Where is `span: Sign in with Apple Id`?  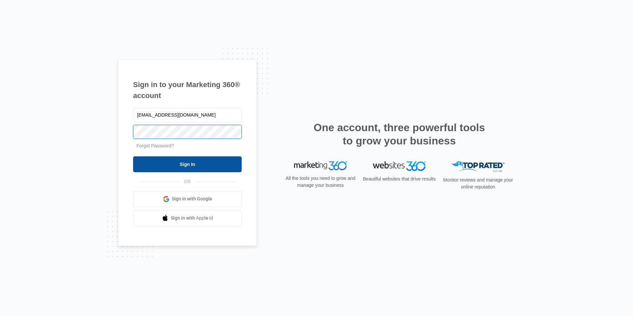 span: Sign in with Apple Id is located at coordinates (192, 218).